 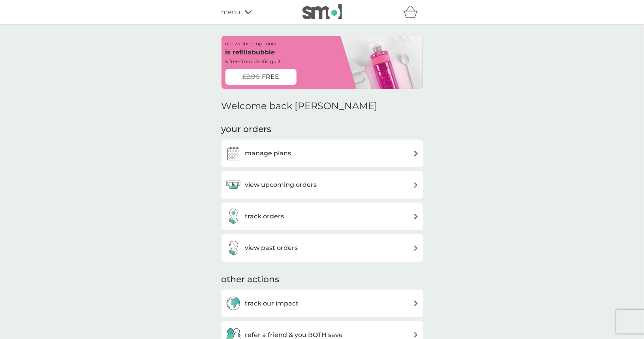 What do you see at coordinates (247, 130) in the screenshot?
I see `h3: your orders` at bounding box center [247, 130].